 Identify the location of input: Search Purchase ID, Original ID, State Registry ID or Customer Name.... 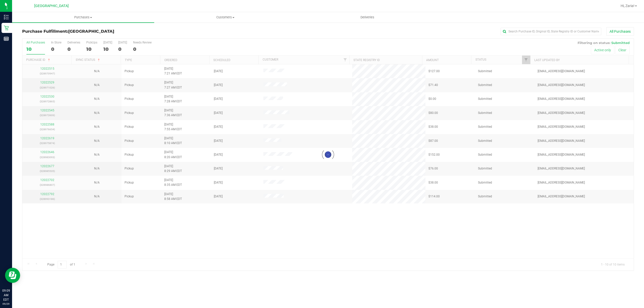
(551, 32).